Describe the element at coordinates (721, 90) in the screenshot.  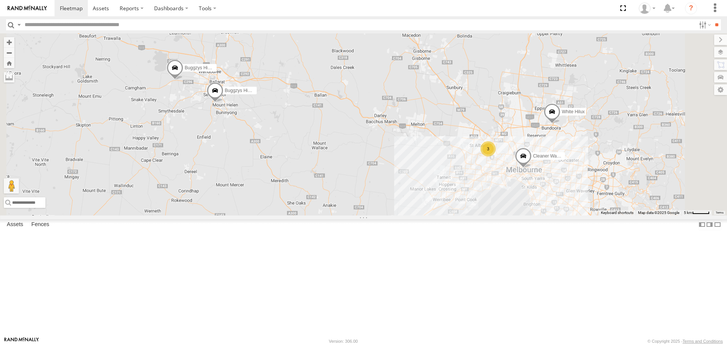
I see `label: Map Settings` at that location.